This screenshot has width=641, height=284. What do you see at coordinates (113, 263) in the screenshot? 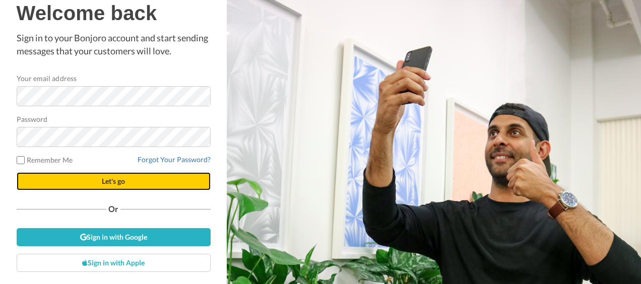
I see `a: Sign in with Apple` at bounding box center [113, 263].